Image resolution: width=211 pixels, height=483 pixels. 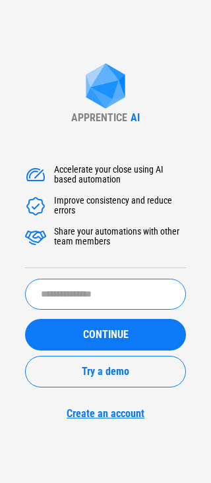 I want to click on button: CONTINUE, so click(x=105, y=334).